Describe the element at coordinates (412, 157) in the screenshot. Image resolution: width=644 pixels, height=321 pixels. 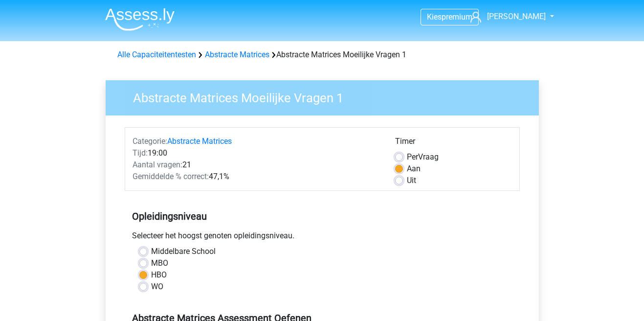
I see `span: Per` at that location.